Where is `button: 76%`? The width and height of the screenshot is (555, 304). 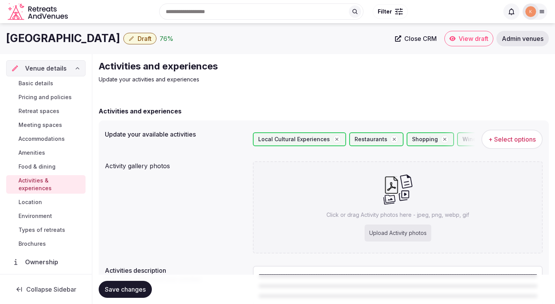 button: 76% is located at coordinates (166, 39).